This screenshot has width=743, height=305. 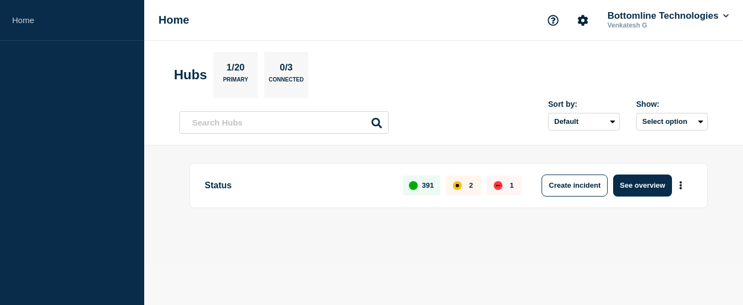 What do you see at coordinates (511, 185) in the screenshot?
I see `p: 1` at bounding box center [511, 185].